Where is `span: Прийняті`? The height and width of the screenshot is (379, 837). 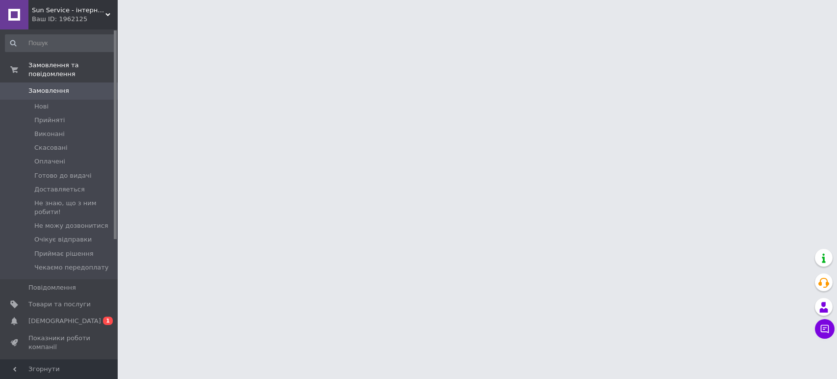 span: Прийняті is located at coordinates (50, 120).